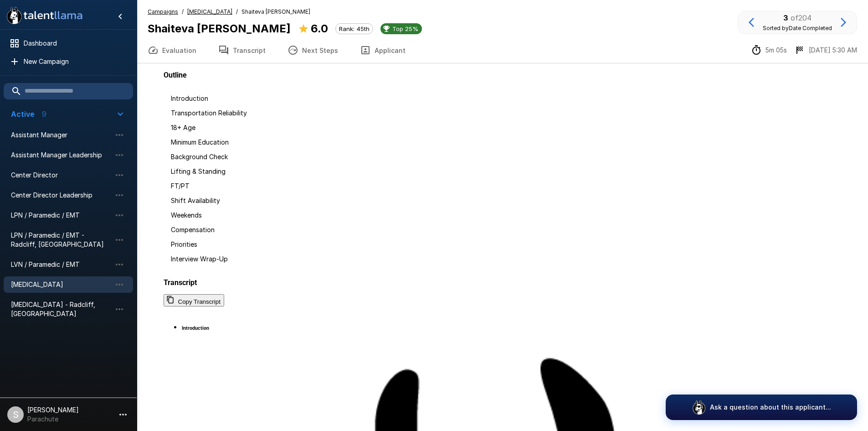 The height and width of the screenshot is (431, 868). What do you see at coordinates (193, 300) in the screenshot?
I see `button: Copy transcript` at bounding box center [193, 300].